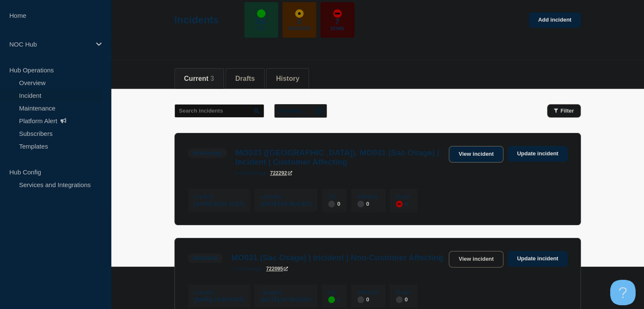  Describe the element at coordinates (245, 79) in the screenshot. I see `button: Drafts` at that location.